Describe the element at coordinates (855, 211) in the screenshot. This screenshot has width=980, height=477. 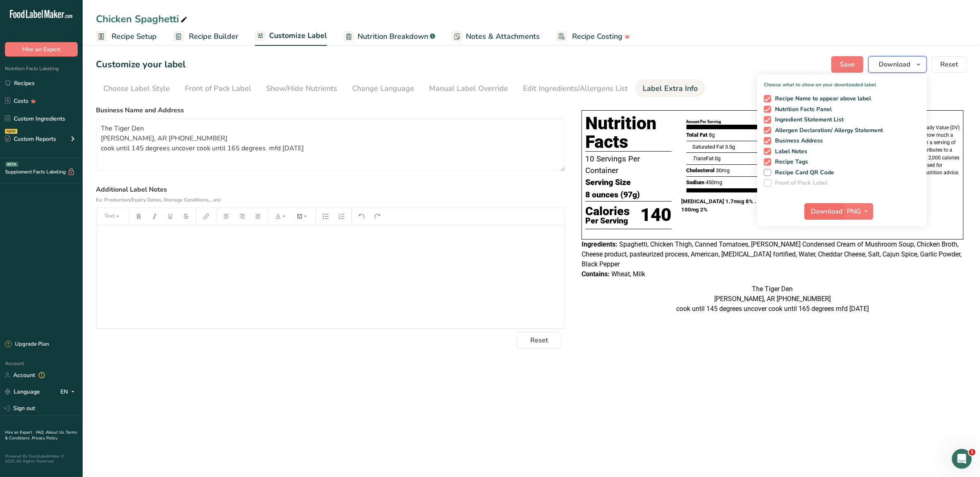
I see `span: PNG` at that location.